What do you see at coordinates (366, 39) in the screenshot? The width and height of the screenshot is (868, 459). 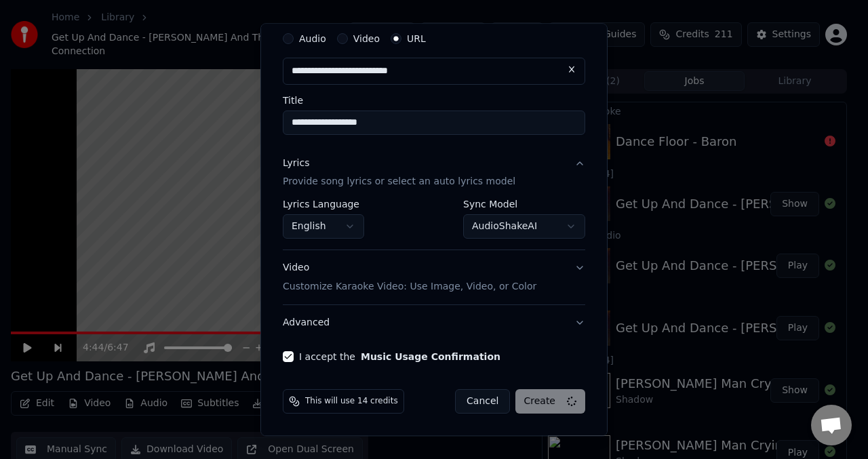 I see `label: Video` at bounding box center [366, 39].